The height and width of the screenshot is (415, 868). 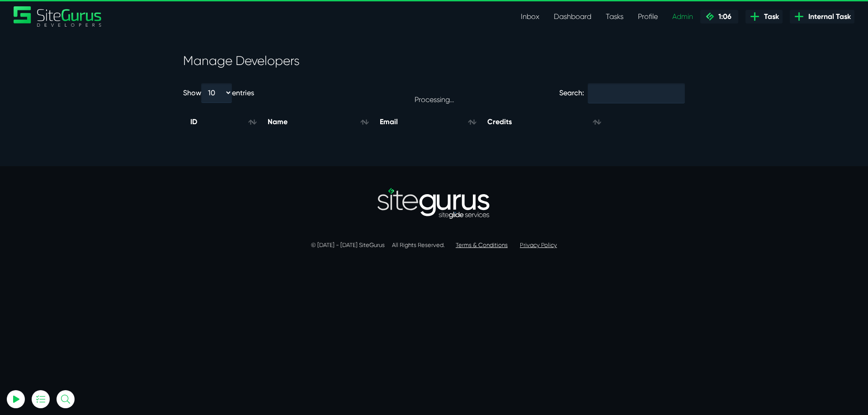 What do you see at coordinates (434, 61) in the screenshot?
I see `h3: Manage Developers` at bounding box center [434, 61].